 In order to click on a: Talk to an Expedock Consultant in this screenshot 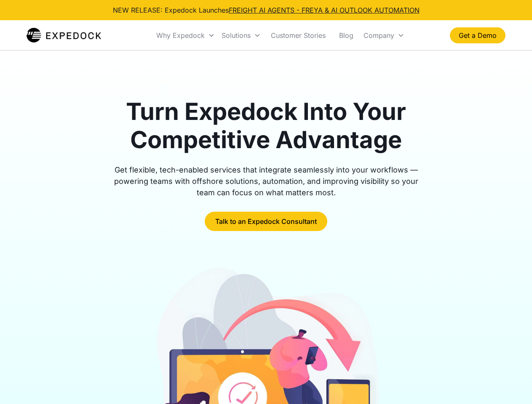, I will do `click(266, 221)`.